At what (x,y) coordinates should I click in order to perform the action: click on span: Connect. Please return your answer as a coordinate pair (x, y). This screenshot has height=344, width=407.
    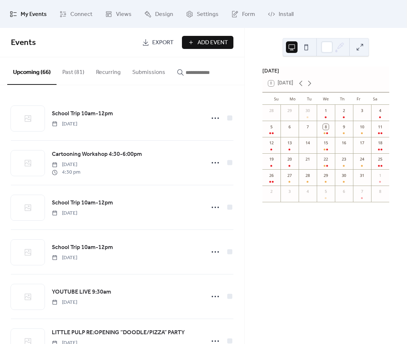
    Looking at the image, I should click on (81, 14).